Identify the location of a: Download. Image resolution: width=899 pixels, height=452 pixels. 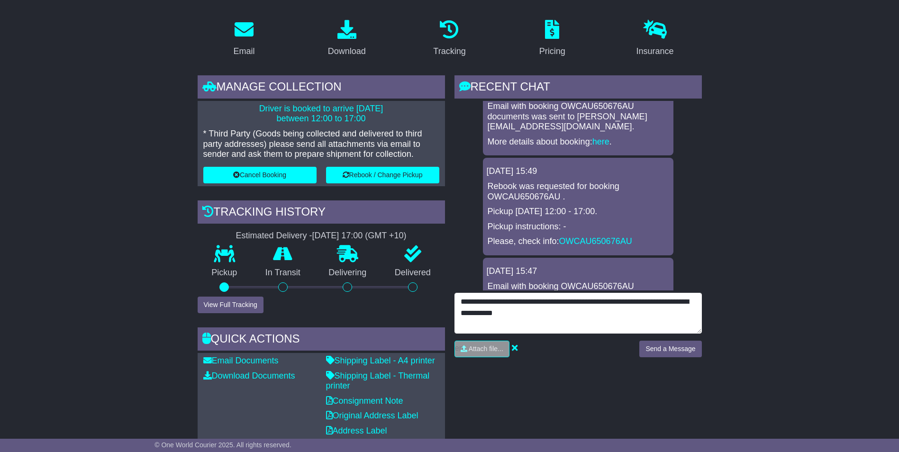
(347, 39).